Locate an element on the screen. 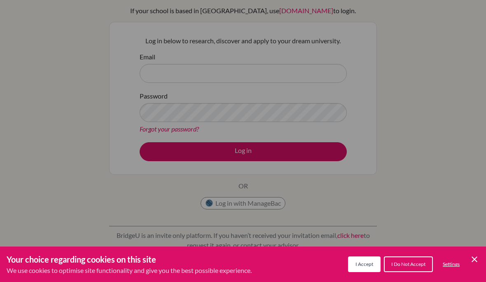 Image resolution: width=486 pixels, height=282 pixels. button: Settings is located at coordinates (451, 264).